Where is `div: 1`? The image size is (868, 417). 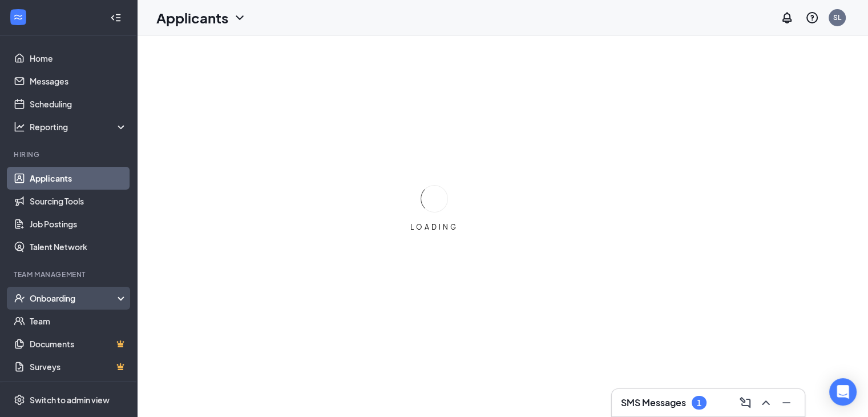 div: 1 is located at coordinates (699, 403).